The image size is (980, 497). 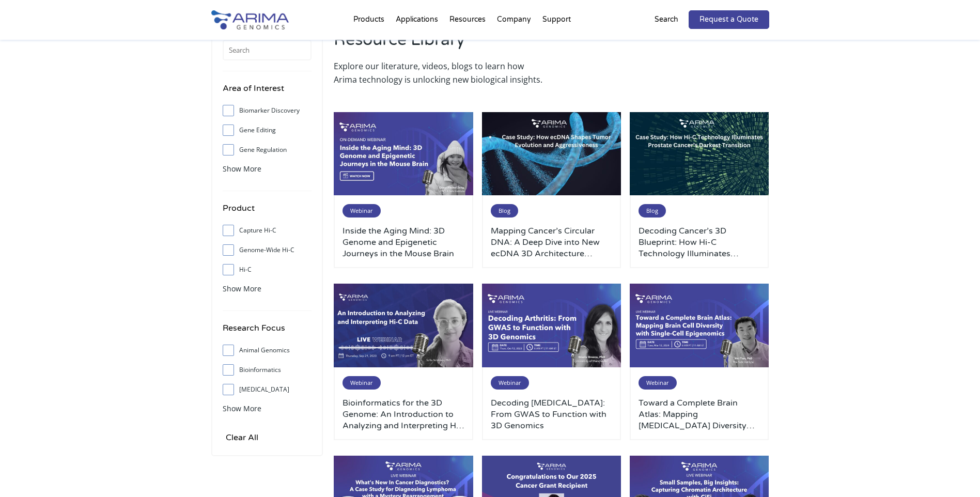 What do you see at coordinates (403, 154) in the screenshot?
I see `img: Use-This-For-Webinar-Images-3-500x300.jpg` at bounding box center [403, 154].